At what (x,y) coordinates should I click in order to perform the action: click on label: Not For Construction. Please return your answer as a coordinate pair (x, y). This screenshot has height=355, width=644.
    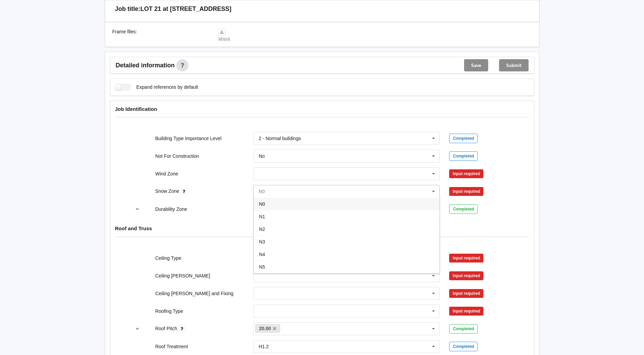
    Looking at the image, I should click on (177, 156).